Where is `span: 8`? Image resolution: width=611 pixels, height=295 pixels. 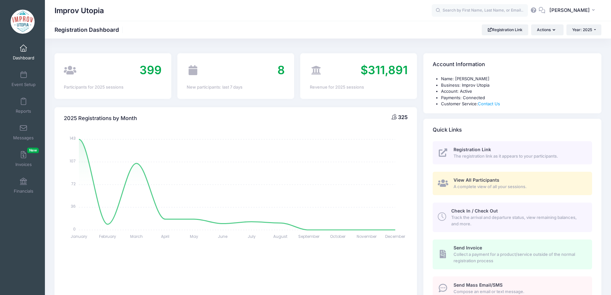 span: 8 is located at coordinates (281, 70).